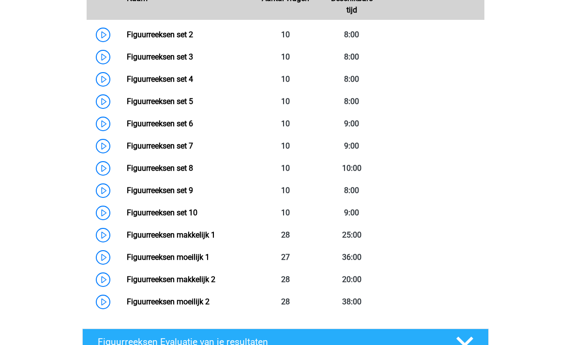 This screenshot has height=345, width=571. I want to click on a: Figuurreeksen set 8, so click(160, 168).